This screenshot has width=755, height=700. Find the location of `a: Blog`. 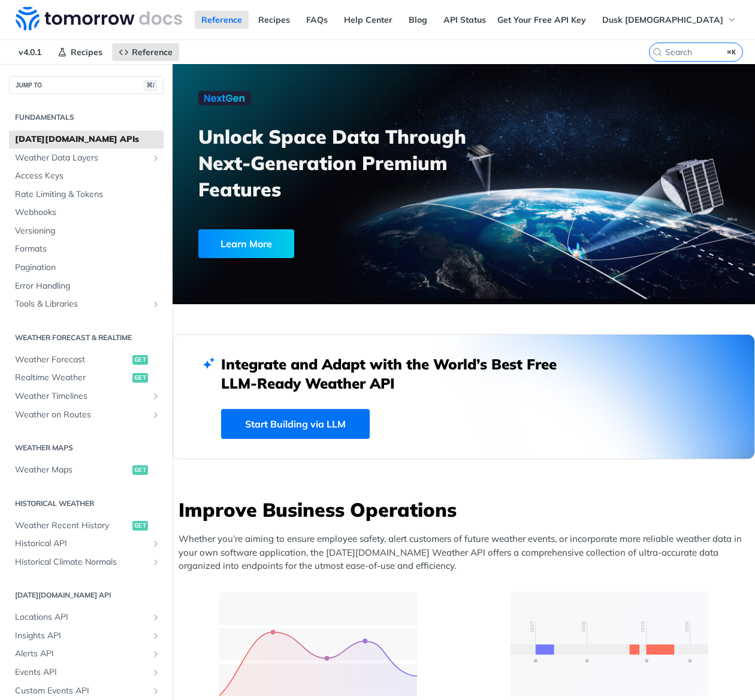

a: Blog is located at coordinates (418, 20).